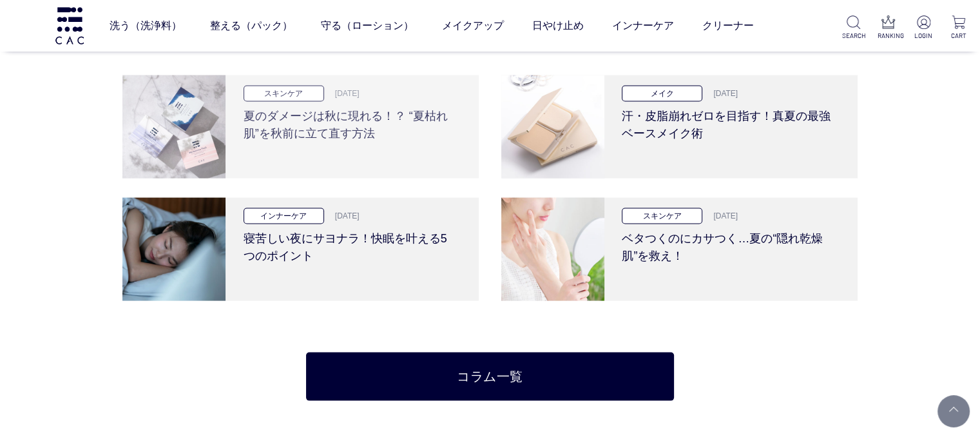 This screenshot has width=980, height=448. What do you see at coordinates (490, 376) in the screenshot?
I see `a: コラム一覧` at bounding box center [490, 376].